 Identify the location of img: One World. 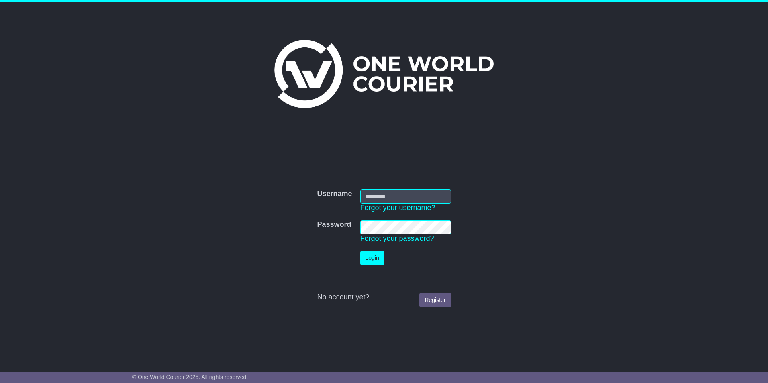
(384, 74).